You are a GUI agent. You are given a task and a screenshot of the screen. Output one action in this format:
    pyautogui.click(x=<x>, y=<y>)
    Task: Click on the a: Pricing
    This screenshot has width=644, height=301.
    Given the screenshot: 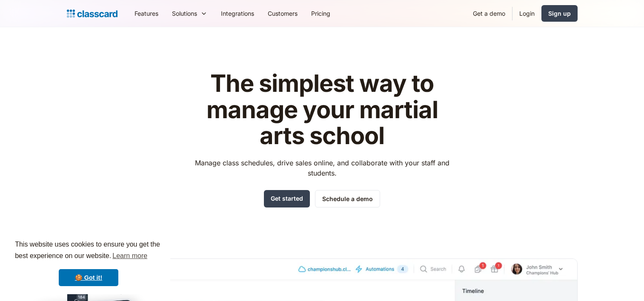 What is the action you would take?
    pyautogui.click(x=321, y=13)
    